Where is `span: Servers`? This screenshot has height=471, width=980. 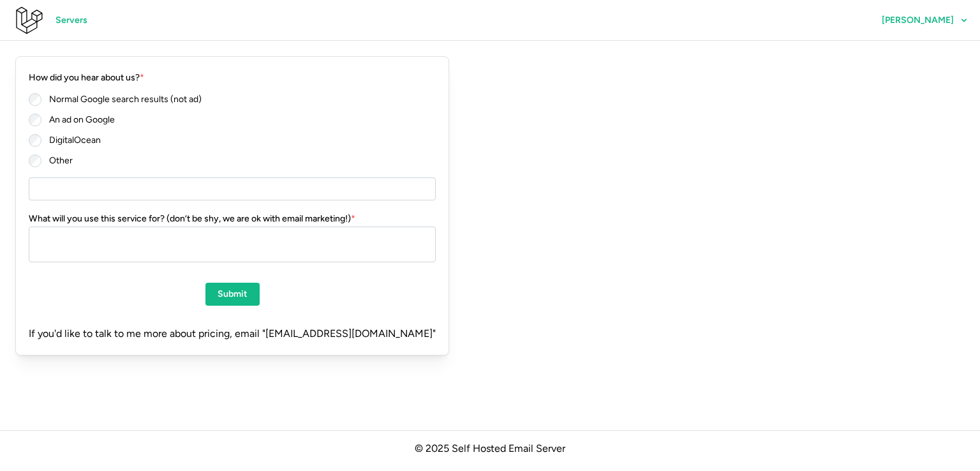 span: Servers is located at coordinates (72, 21).